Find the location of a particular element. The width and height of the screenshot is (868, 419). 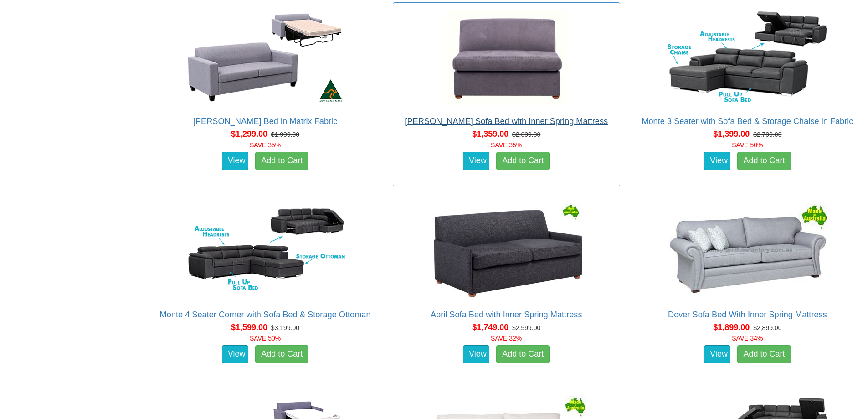

del: $1,999.00 is located at coordinates (285, 135).